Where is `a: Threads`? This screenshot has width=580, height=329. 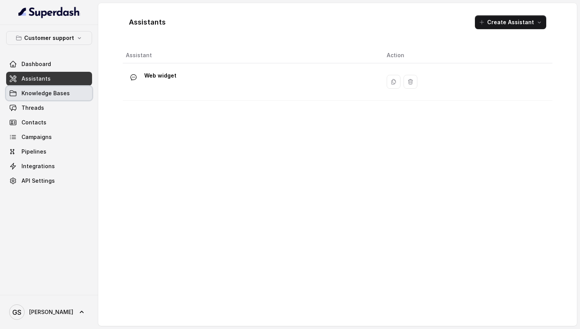
a: Threads is located at coordinates (49, 108).